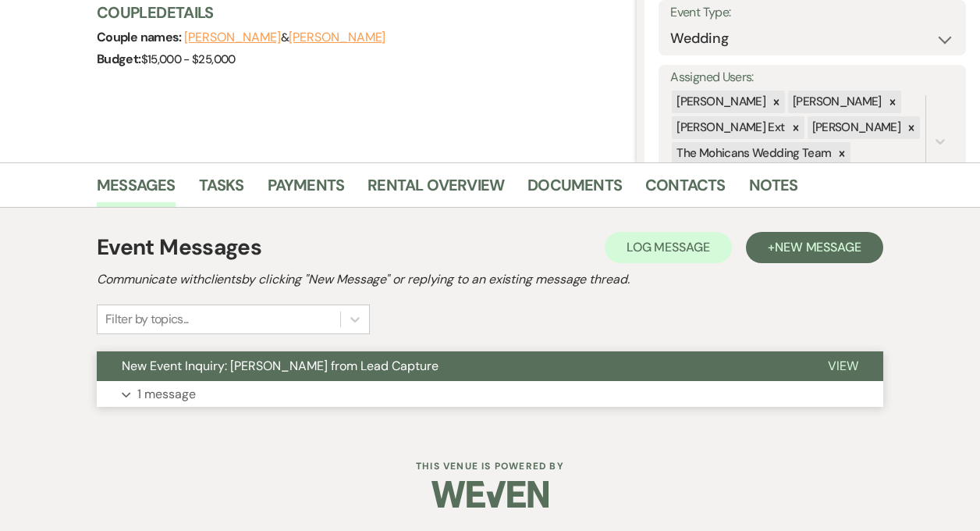 Image resolution: width=980 pixels, height=531 pixels. Describe the element at coordinates (306, 190) in the screenshot. I see `a: Payments` at that location.